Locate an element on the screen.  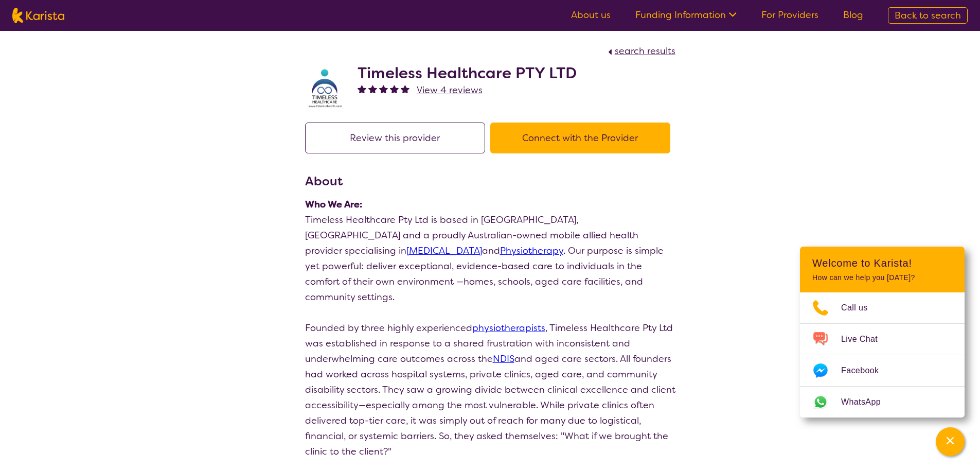
button: Review this provider is located at coordinates (395, 138).